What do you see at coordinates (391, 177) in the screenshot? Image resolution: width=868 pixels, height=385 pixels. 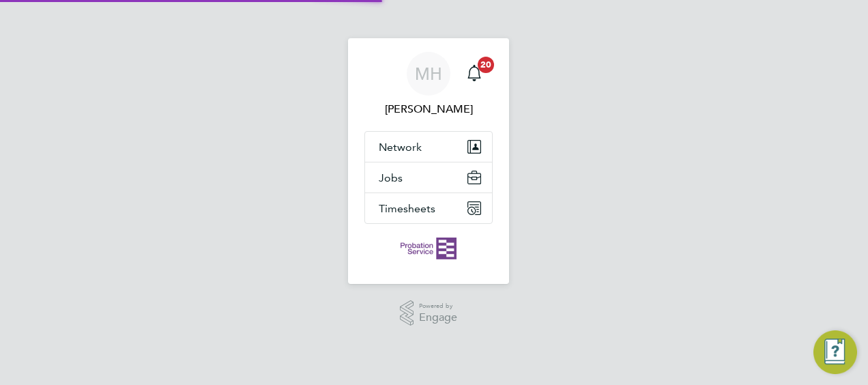 I see `span: Jobs` at bounding box center [391, 177].